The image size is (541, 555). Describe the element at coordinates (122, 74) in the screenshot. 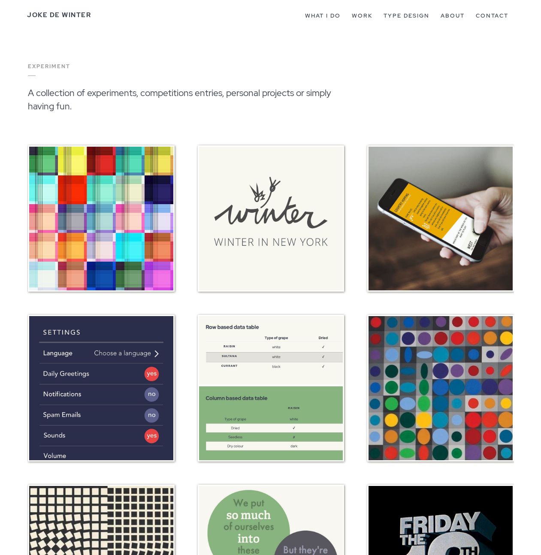

I see `p: Experiment` at that location.